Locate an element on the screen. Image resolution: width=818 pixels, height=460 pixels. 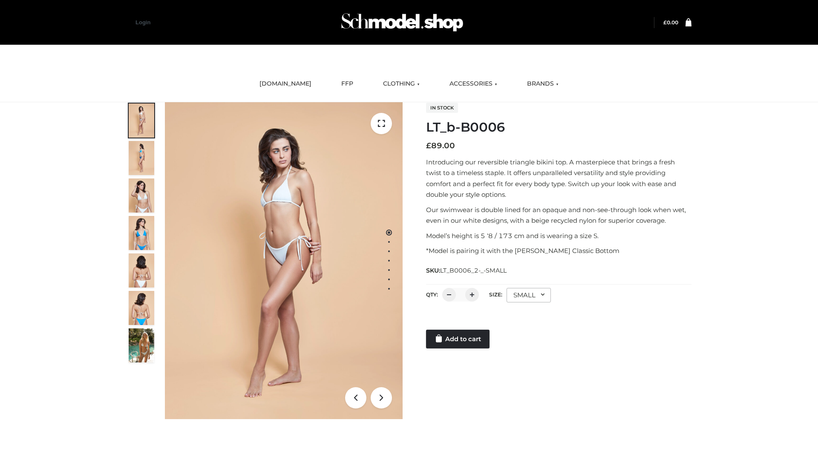
p: Our swimwear is double lined for an opaque and non-see-through look when wet, even in our white d... is located at coordinates (559, 215).